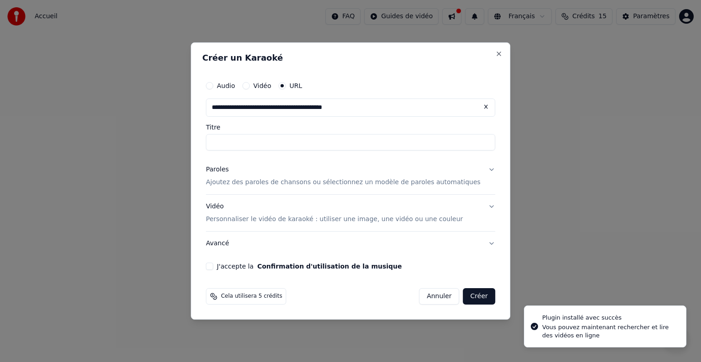  Describe the element at coordinates (351, 176) in the screenshot. I see `button: ParolesAjoutez des paroles de chansons ou sélectionnez un modèle de paroles automatiques` at that location.